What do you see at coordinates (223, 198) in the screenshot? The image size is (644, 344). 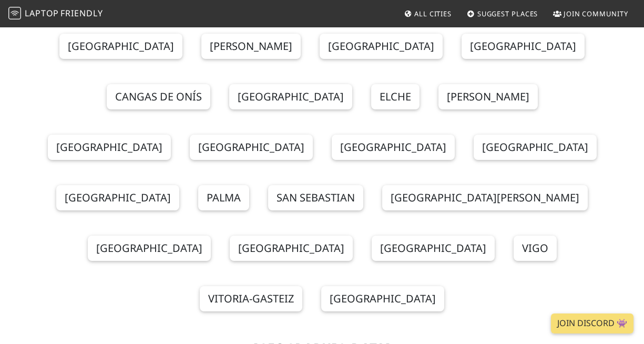 I see `a: Palma` at bounding box center [223, 198].